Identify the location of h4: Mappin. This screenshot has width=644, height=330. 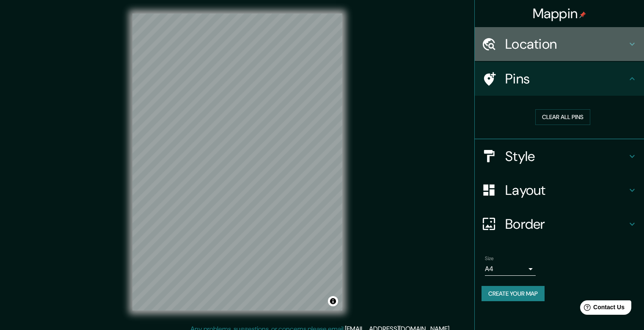
(560, 14).